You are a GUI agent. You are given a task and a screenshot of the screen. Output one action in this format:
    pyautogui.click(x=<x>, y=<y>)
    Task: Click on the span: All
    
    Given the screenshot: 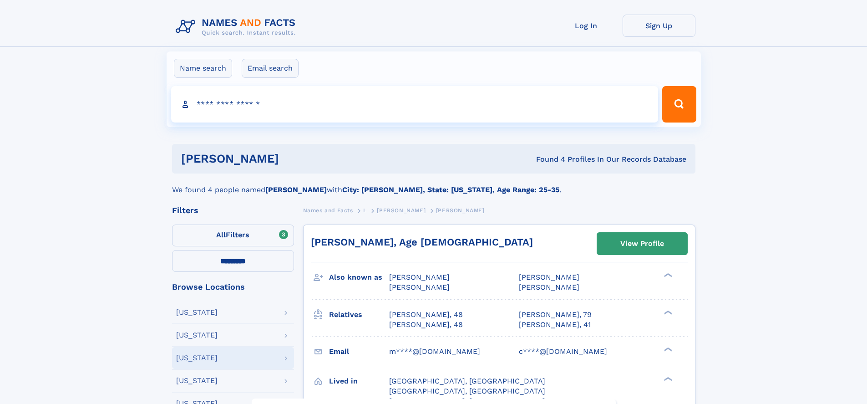 What is the action you would take?
    pyautogui.click(x=221, y=234)
    